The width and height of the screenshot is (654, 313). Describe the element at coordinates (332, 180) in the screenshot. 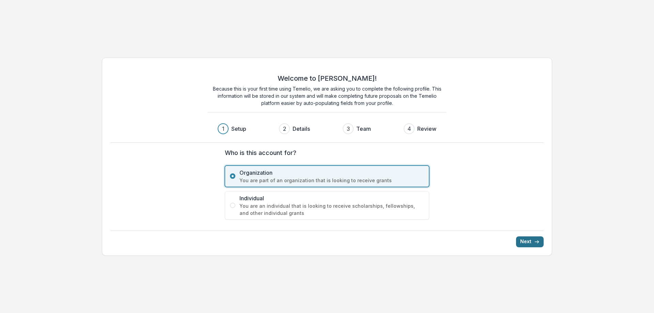

I see `span: You are part of an organization that is looking to receive grants` at that location.